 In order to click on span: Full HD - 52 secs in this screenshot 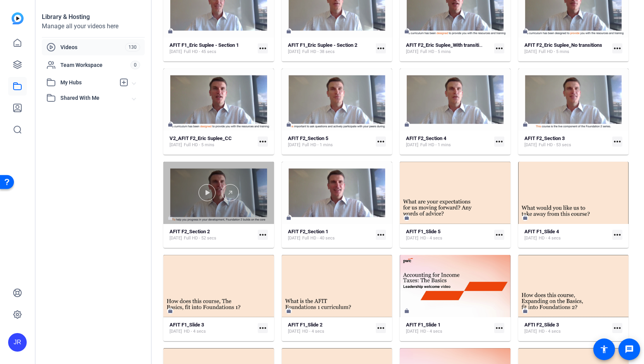, I will do `click(200, 238)`.